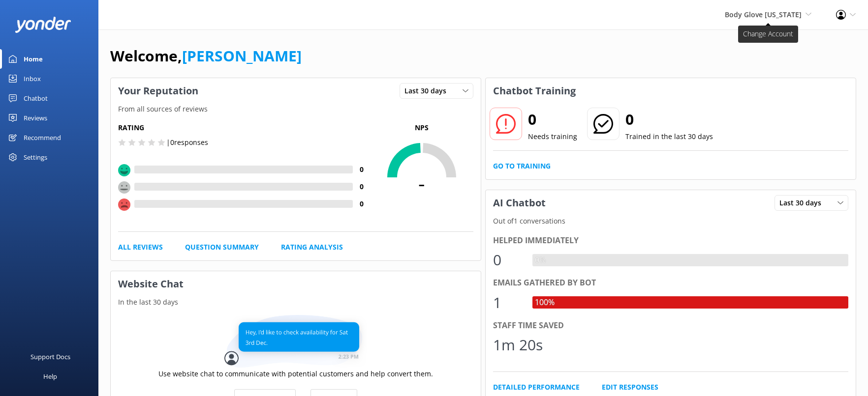 Image resolution: width=868 pixels, height=396 pixels. Describe the element at coordinates (535, 91) in the screenshot. I see `h3: Chatbot Training` at that location.